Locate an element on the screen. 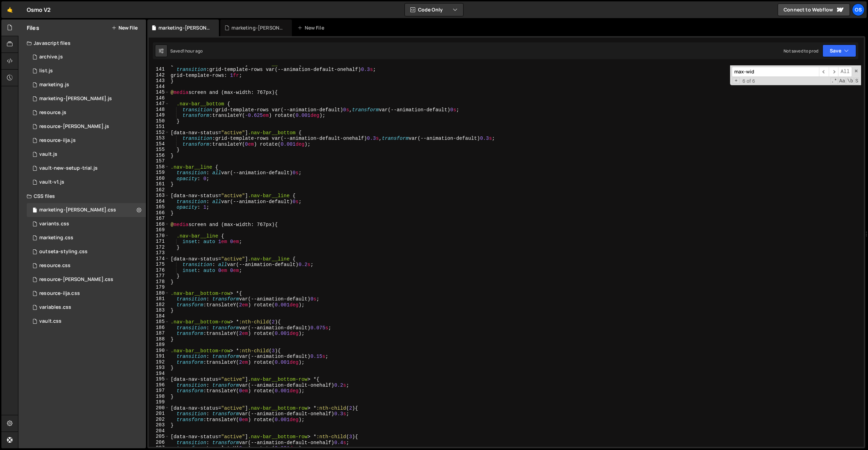 The image size is (868, 450). div: 16596/46196.css is located at coordinates (87, 279).